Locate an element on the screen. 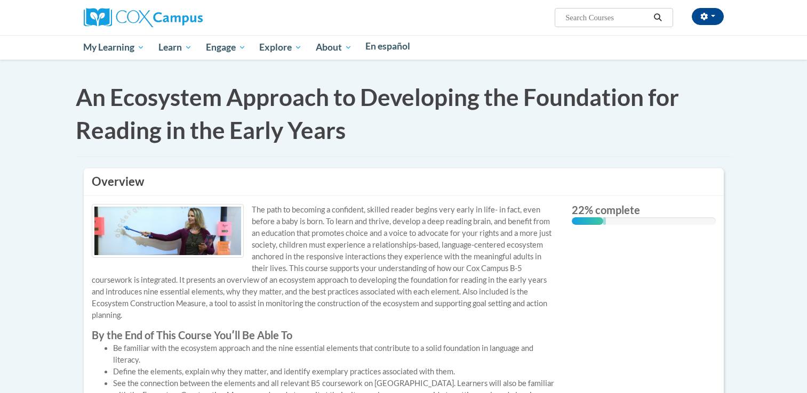 Image resolution: width=807 pixels, height=393 pixels. h3: Overview is located at coordinates (404, 182).